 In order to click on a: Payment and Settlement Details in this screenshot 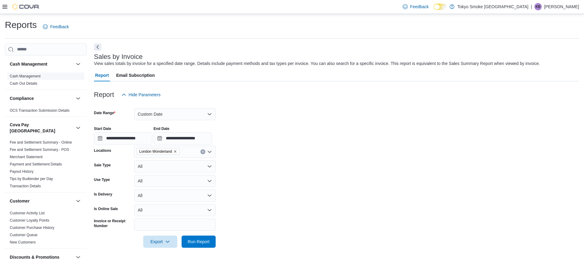, I will do `click(36, 164)`.